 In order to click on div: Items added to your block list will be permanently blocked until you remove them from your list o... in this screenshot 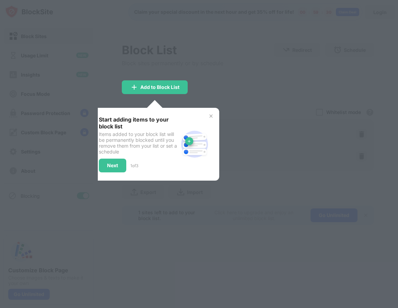, I will do `click(138, 143)`.